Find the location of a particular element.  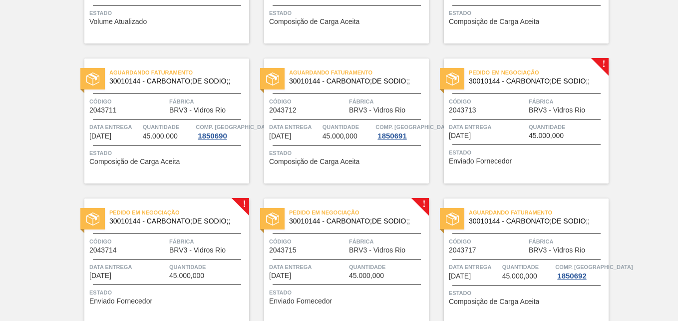

span: 2043714 is located at coordinates (103, 250).